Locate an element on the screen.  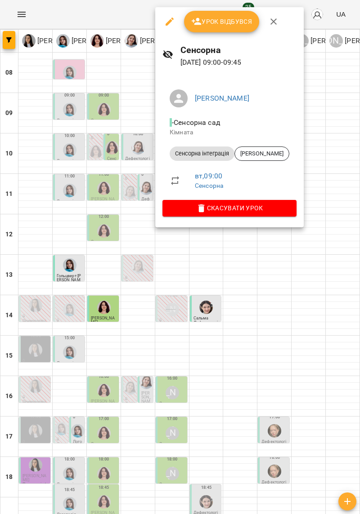
a: Сенсорна is located at coordinates (209, 186).